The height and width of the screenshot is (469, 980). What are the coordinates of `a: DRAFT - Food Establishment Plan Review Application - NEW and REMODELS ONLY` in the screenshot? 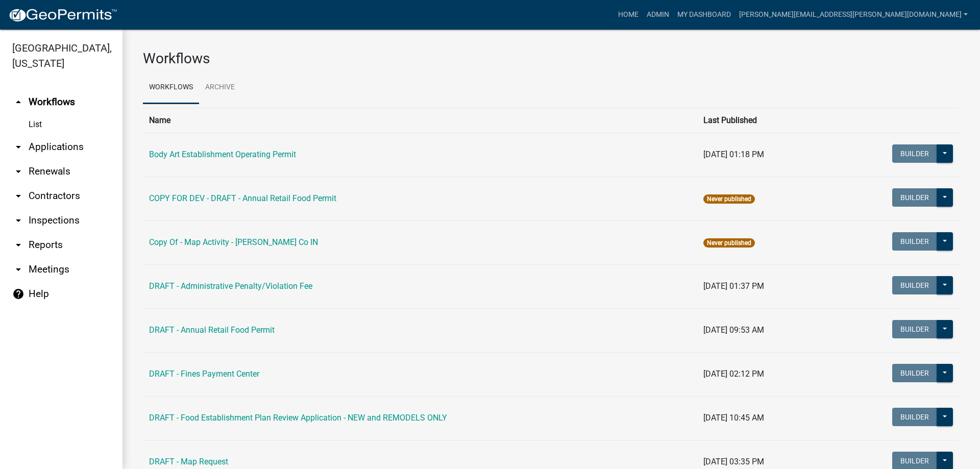 It's located at (298, 417).